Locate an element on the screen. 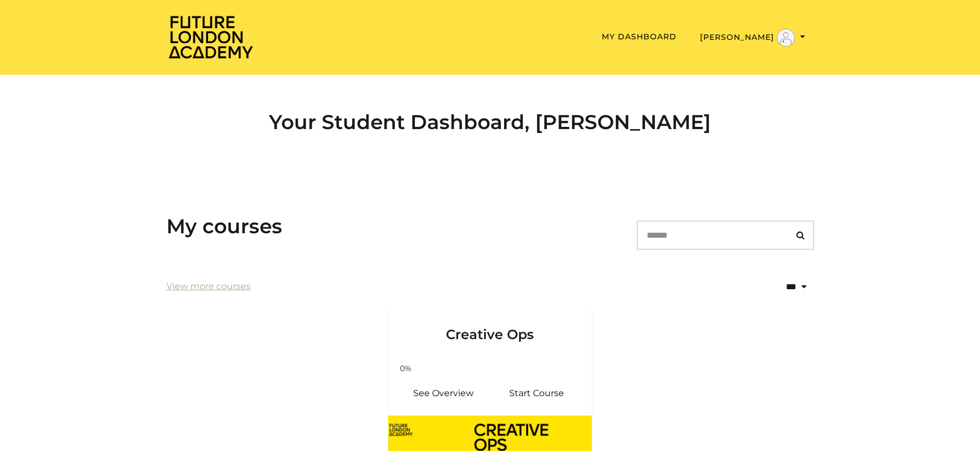  a: Creative Ops: See Overview is located at coordinates (444, 394).